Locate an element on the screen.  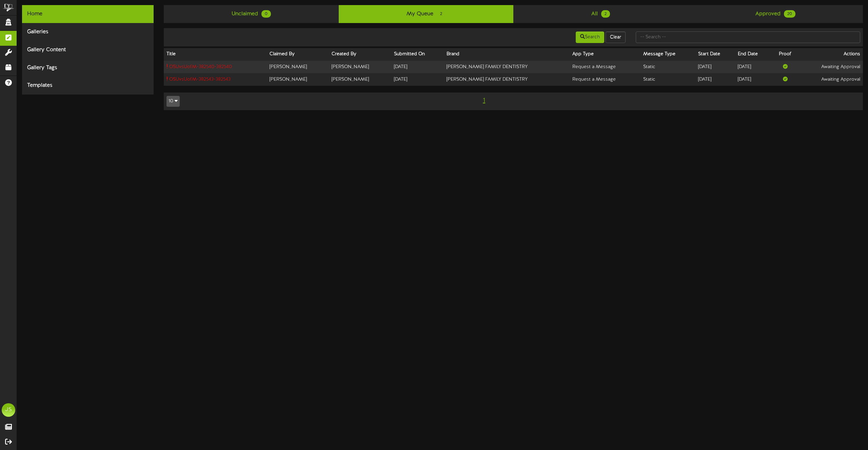
div: Galleries is located at coordinates (88, 32).